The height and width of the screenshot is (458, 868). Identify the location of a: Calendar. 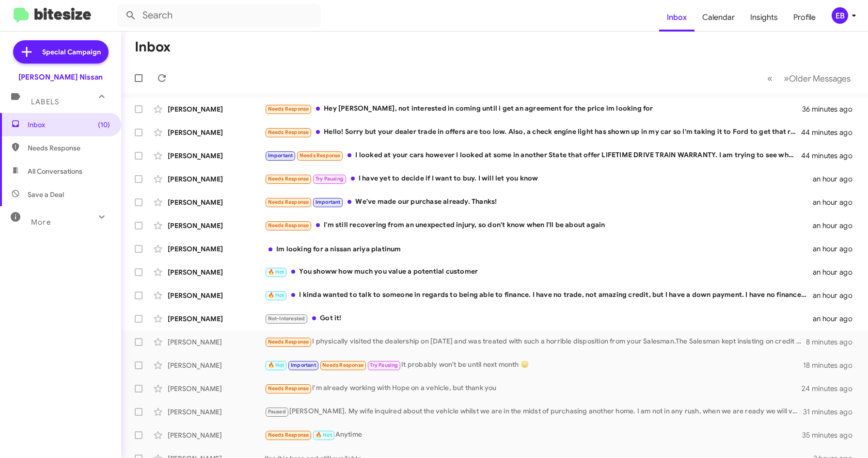
(718, 18).